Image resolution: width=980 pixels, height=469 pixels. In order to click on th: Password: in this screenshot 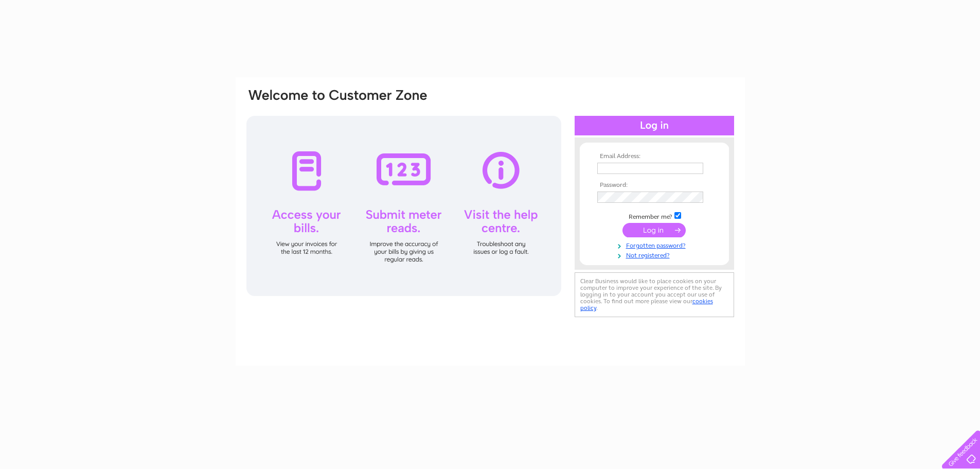, I will do `click(655, 185)`.